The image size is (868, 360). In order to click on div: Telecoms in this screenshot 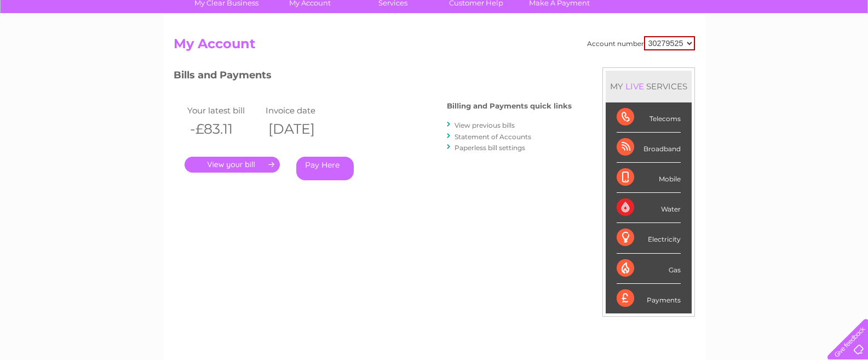, I will do `click(649, 117)`.